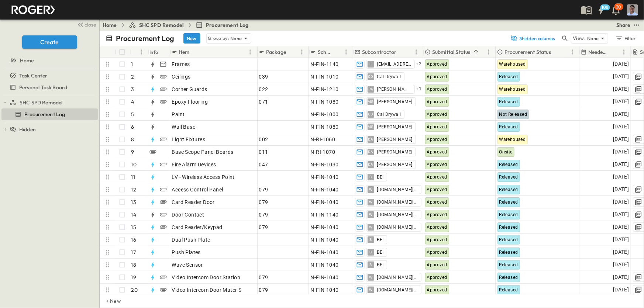 Image resolution: width=644 pixels, height=308 pixels. Describe the element at coordinates (48, 75) in the screenshot. I see `a: Task Center` at that location.